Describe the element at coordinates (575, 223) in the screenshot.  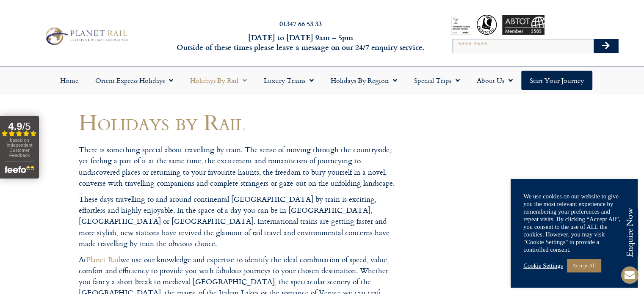
I see `div: We use cookies on our website to give you the most relevant experience by remembering your prefer...` at that location.